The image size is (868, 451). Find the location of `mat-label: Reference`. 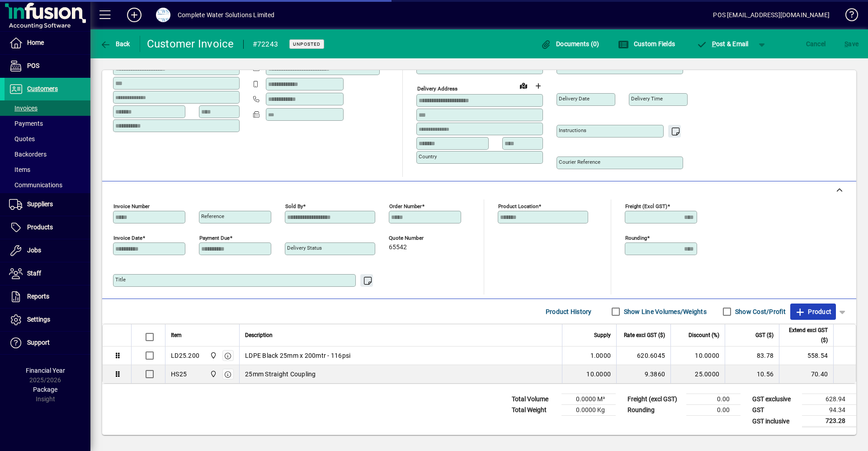

mat-label: Reference is located at coordinates (212, 216).